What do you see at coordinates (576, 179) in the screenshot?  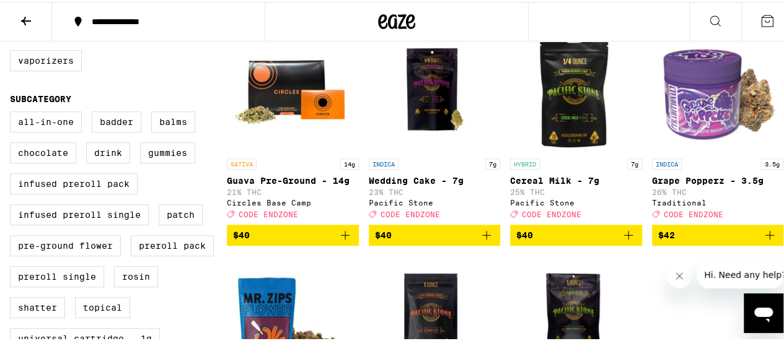 I see `p: Cereal Milk - 7g` at bounding box center [576, 179].